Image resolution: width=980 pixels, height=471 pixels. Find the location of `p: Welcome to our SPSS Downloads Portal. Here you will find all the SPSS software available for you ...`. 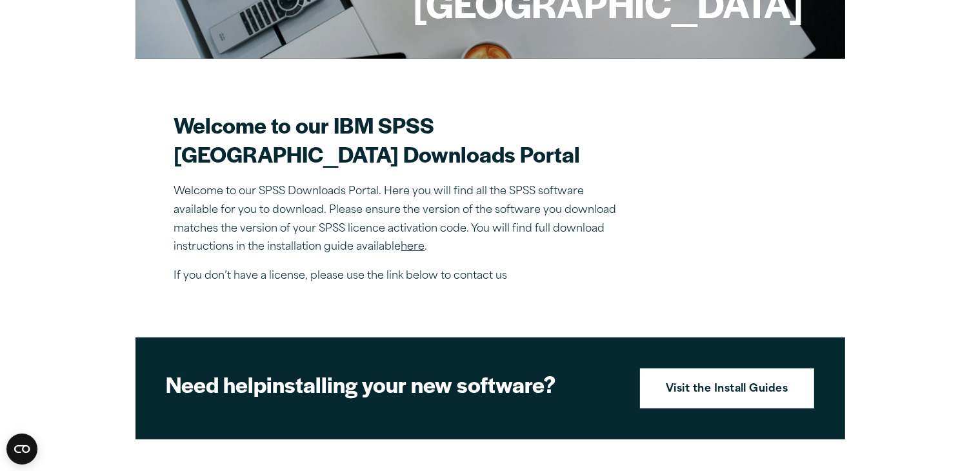

p: Welcome to our SPSS Downloads Portal. Here you will find all the SPSS software available for you ... is located at coordinates (400, 219).